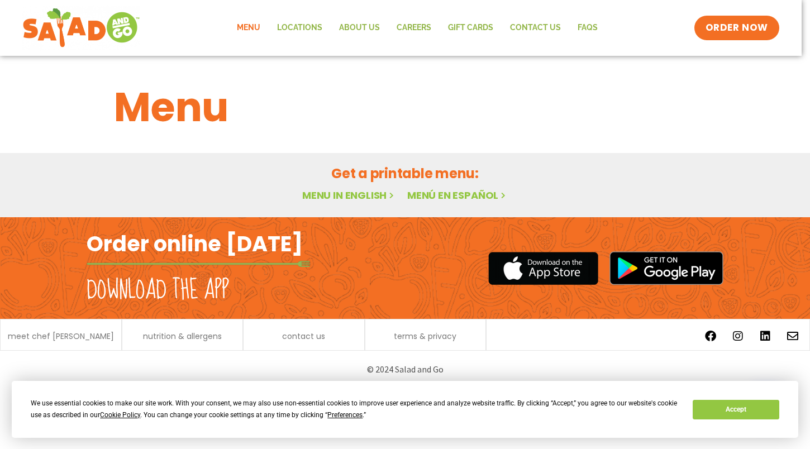 The width and height of the screenshot is (810, 449). What do you see at coordinates (299, 28) in the screenshot?
I see `a: Locations` at bounding box center [299, 28].